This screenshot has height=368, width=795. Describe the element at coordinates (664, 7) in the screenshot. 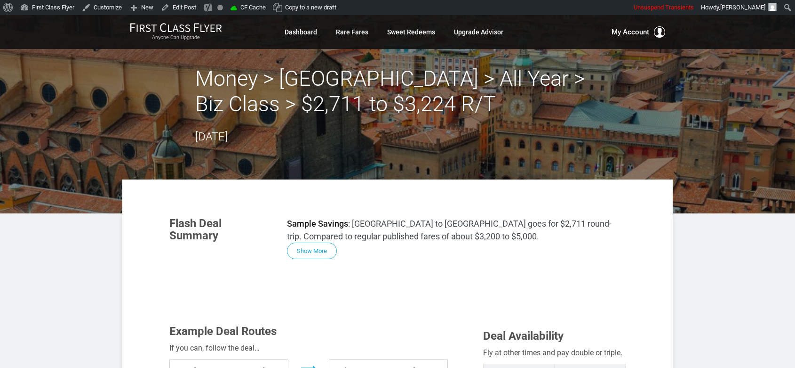

I see `span: Unsuspend Transients` at that location.